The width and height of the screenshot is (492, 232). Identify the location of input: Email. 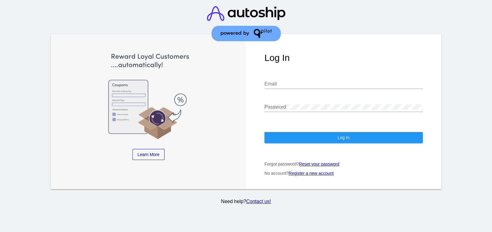
(343, 84).